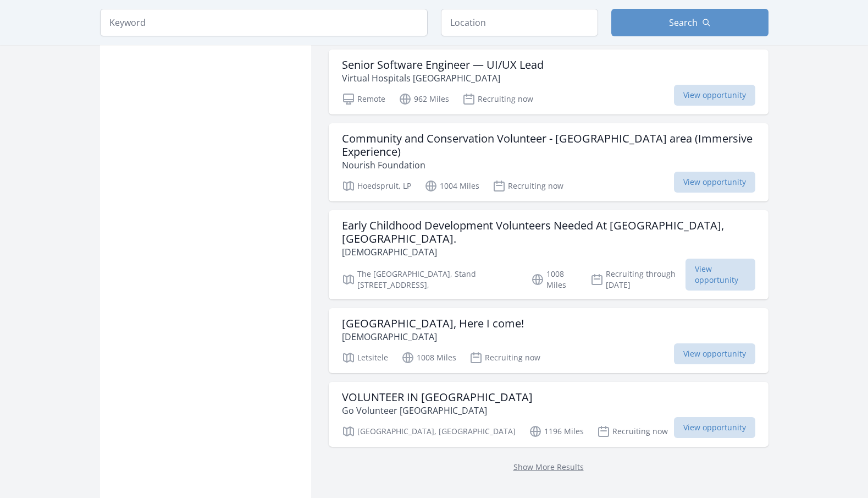 Image resolution: width=868 pixels, height=498 pixels. What do you see at coordinates (549, 467) in the screenshot?
I see `a: Show More Results` at bounding box center [549, 467].